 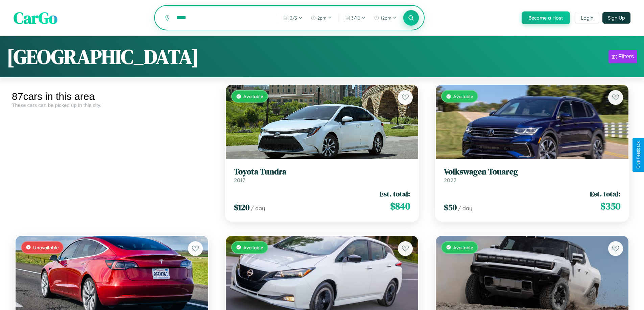 What do you see at coordinates (532, 175) in the screenshot?
I see `a: Volkswagen Touareg2022` at bounding box center [532, 175].